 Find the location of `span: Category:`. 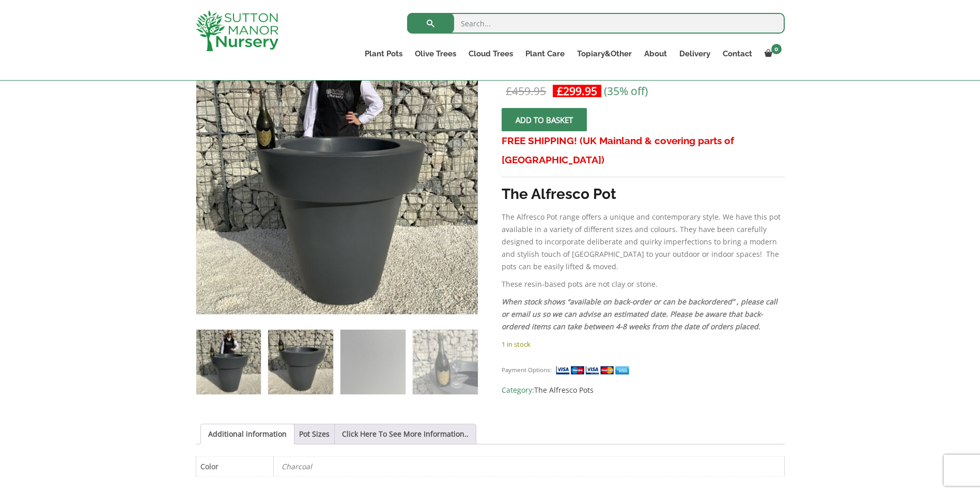

span: Category: is located at coordinates (643, 390).